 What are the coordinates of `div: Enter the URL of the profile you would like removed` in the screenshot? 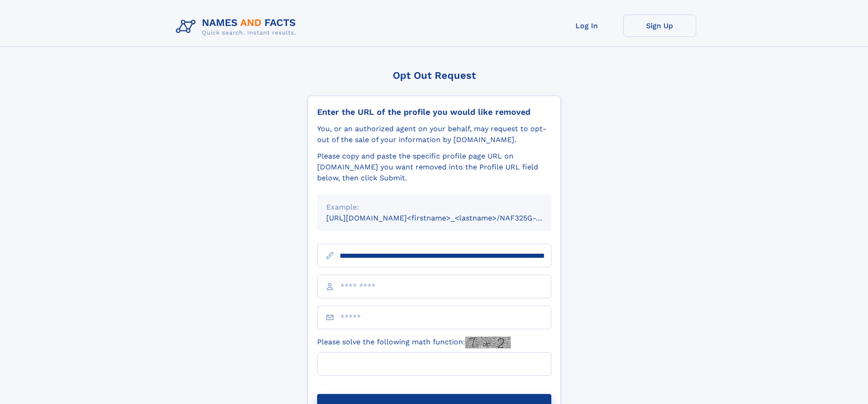 It's located at (434, 112).